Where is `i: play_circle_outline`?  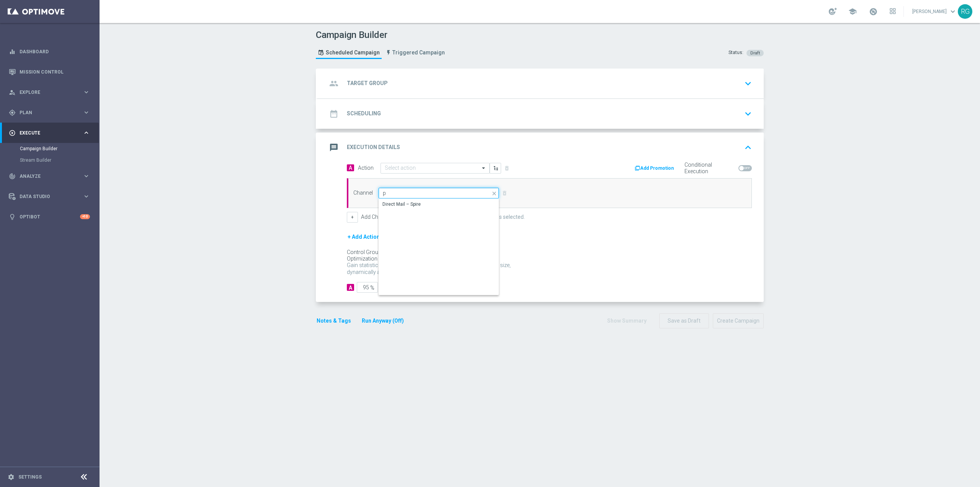 i: play_circle_outline is located at coordinates (13, 133).